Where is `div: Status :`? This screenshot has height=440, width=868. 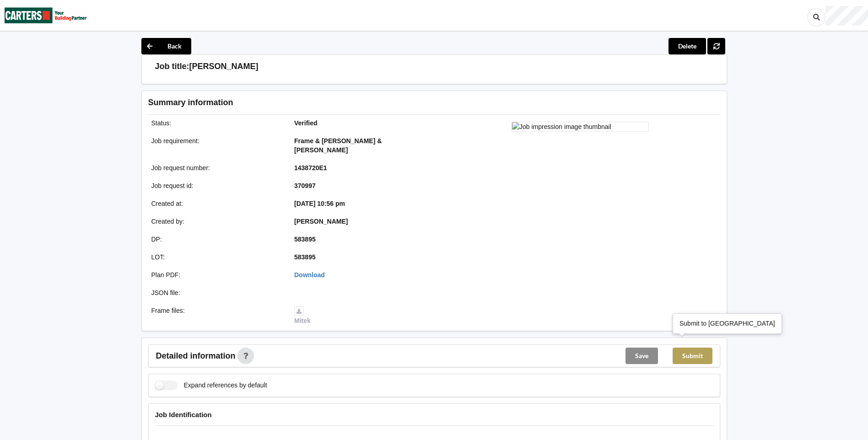
div: Status : is located at coordinates (216, 123).